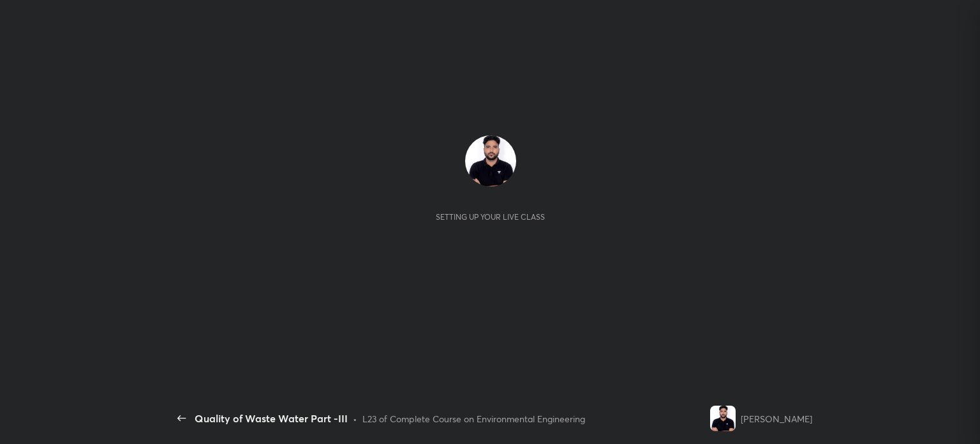  What do you see at coordinates (271, 419) in the screenshot?
I see `div: Quality of Waste Water Part -III` at bounding box center [271, 419].